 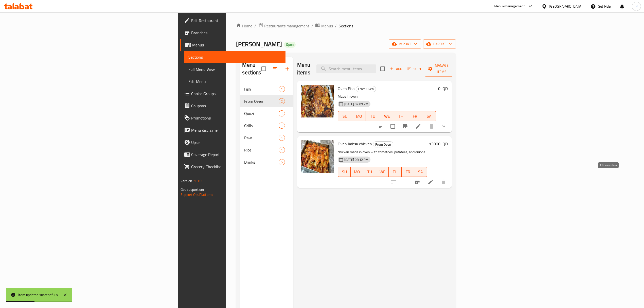 I want to click on button: WE, so click(x=387, y=116).